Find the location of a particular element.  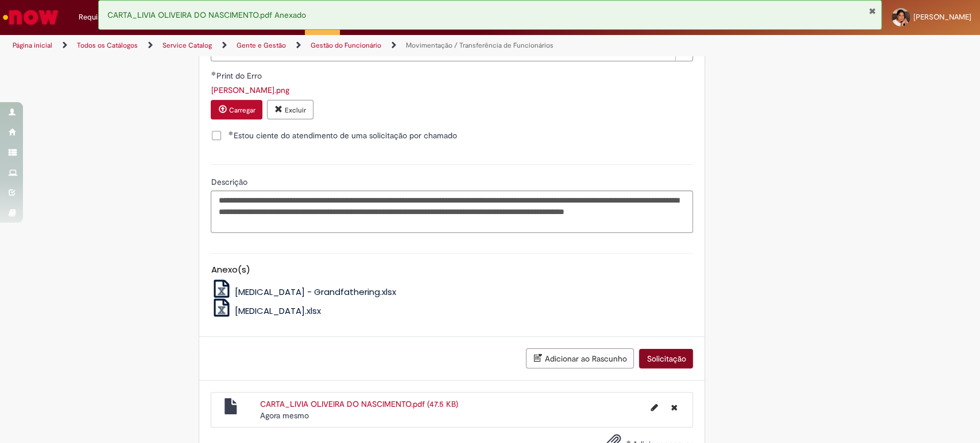

button: Editar nome de arquivo CARTA_LIVIA OLIVEIRA DO NASCIMENTO.pdf is located at coordinates (654, 408).